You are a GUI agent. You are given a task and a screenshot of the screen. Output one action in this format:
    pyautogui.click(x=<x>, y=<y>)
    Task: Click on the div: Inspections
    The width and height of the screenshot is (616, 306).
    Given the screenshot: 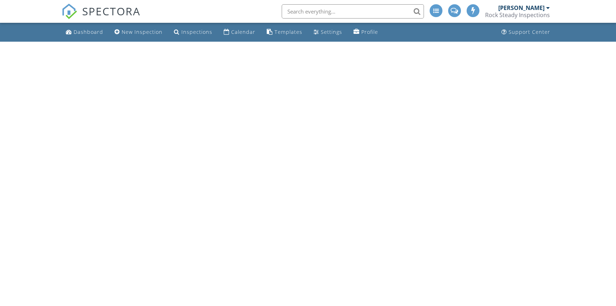 What is the action you would take?
    pyautogui.click(x=197, y=32)
    